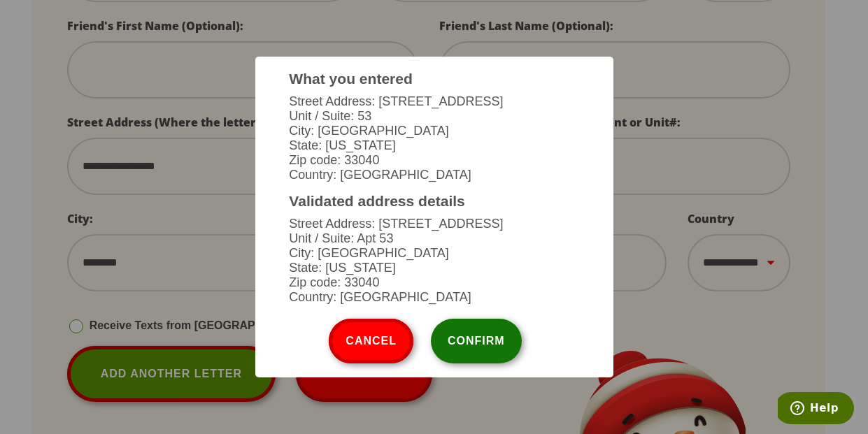  I want to click on button: Cancel, so click(370, 341).